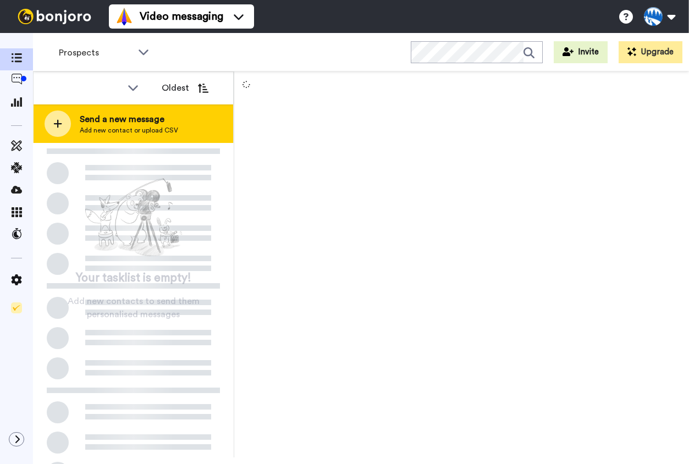 This screenshot has height=464, width=689. Describe the element at coordinates (181, 16) in the screenshot. I see `span: Video messaging` at that location.